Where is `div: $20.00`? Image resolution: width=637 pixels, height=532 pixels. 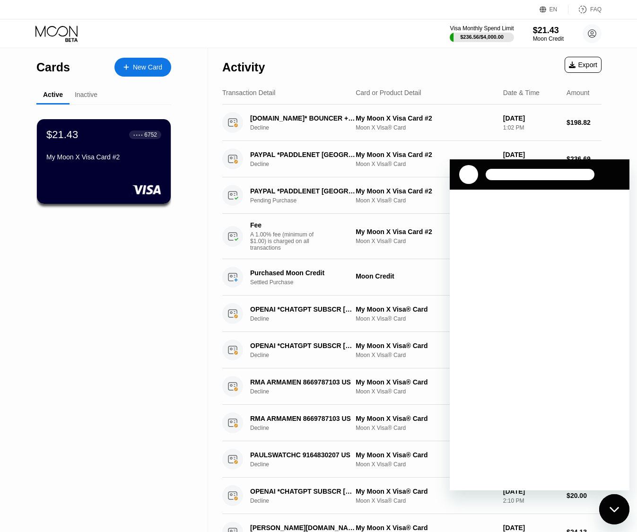 div: $20.00 is located at coordinates (584, 496).